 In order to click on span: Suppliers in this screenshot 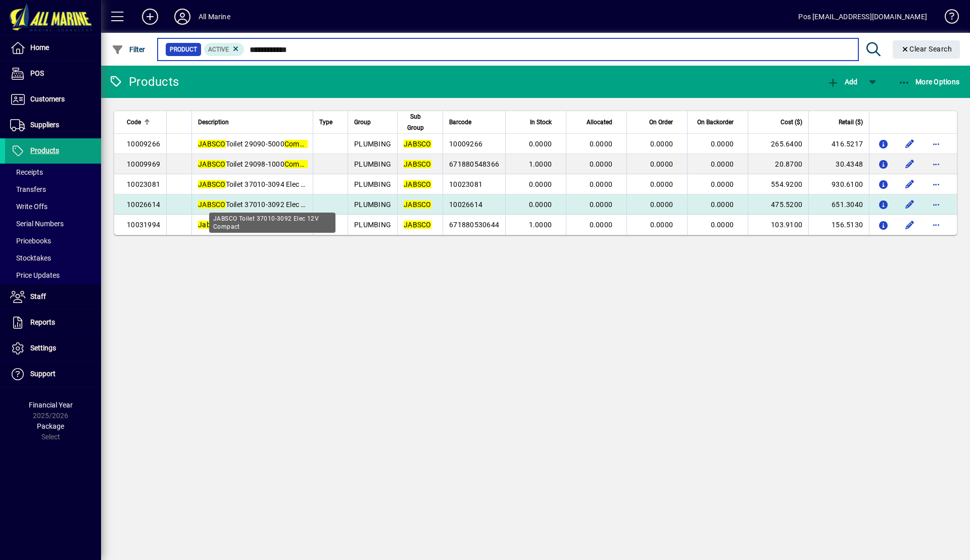, I will do `click(44, 125)`.